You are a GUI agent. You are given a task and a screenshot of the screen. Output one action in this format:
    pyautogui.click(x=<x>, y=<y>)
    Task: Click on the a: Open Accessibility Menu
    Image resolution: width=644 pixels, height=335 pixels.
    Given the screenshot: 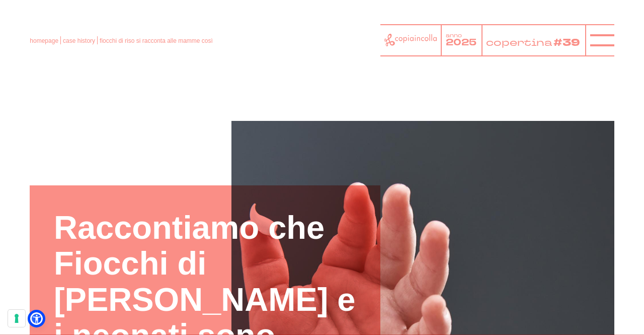 What is the action you would take?
    pyautogui.click(x=36, y=319)
    